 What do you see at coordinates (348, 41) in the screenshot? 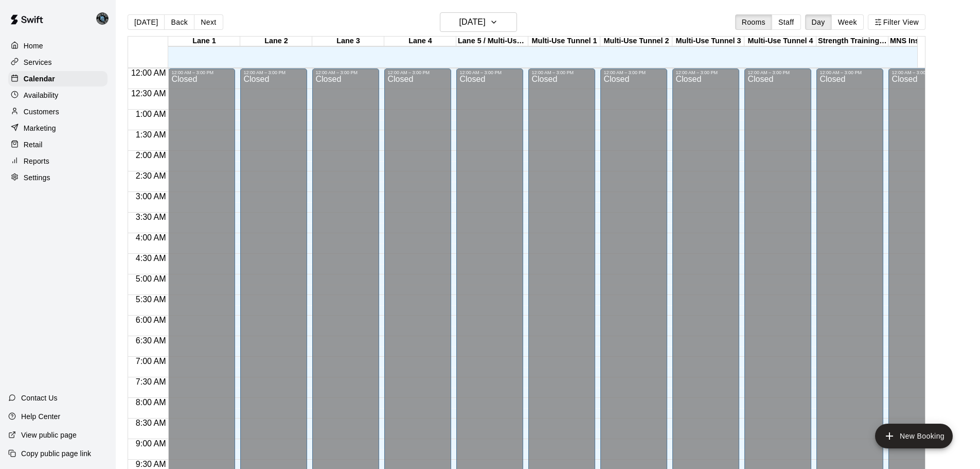
I see `div: Lane 3` at bounding box center [348, 41].